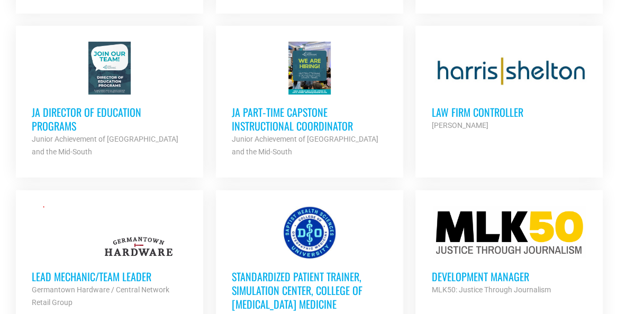  Describe the element at coordinates (110, 119) in the screenshot. I see `h3: JA Director of Education Programs` at that location.